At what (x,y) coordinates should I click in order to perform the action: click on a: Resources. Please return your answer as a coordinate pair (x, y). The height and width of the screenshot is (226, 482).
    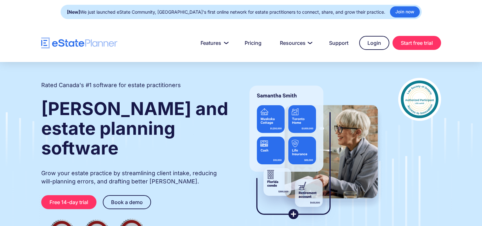
    Looking at the image, I should click on (295, 43).